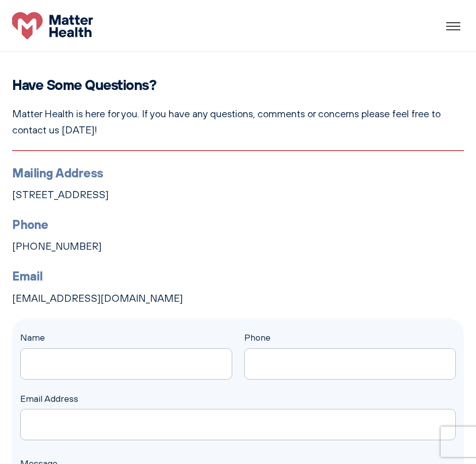 The height and width of the screenshot is (464, 476). What do you see at coordinates (238, 410) in the screenshot?
I see `label: Email Address` at bounding box center [238, 410].